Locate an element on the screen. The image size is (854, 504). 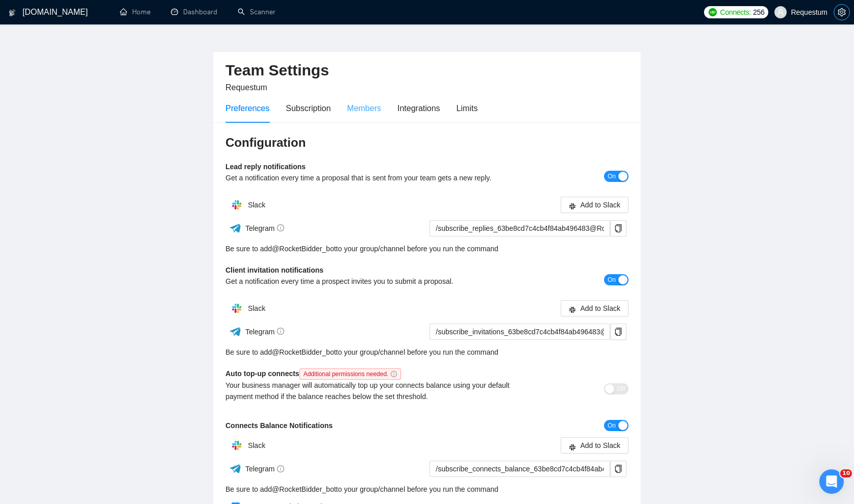
img: upwork-logo.png is located at coordinates (712, 12).